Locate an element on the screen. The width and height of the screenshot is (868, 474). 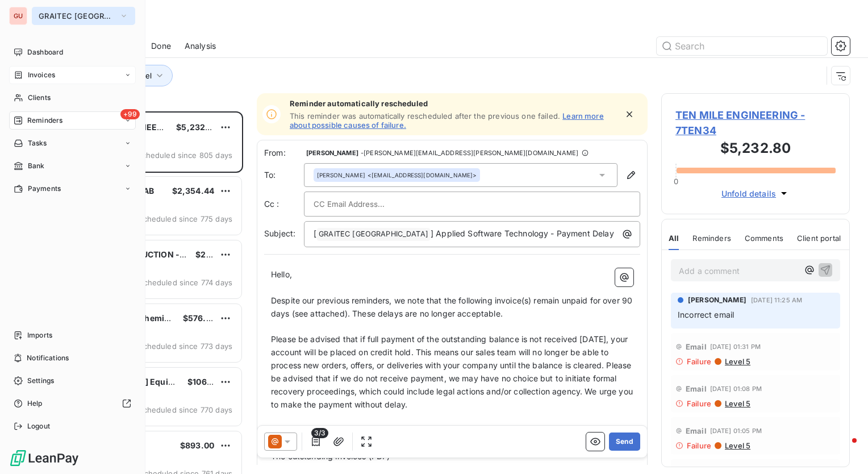
span: Tasks is located at coordinates (38, 143).